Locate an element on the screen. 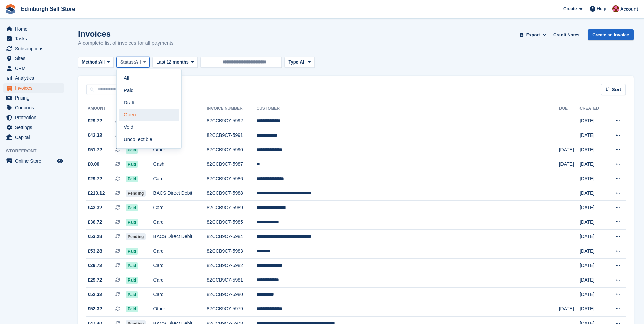 Image resolution: width=644 pixels, height=324 pixels. span: Last 12 months is located at coordinates (172, 62).